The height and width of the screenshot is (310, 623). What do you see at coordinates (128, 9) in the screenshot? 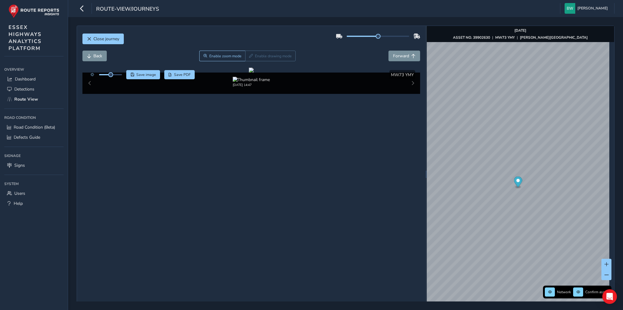
I see `span: route-view/journeys` at bounding box center [128, 9].